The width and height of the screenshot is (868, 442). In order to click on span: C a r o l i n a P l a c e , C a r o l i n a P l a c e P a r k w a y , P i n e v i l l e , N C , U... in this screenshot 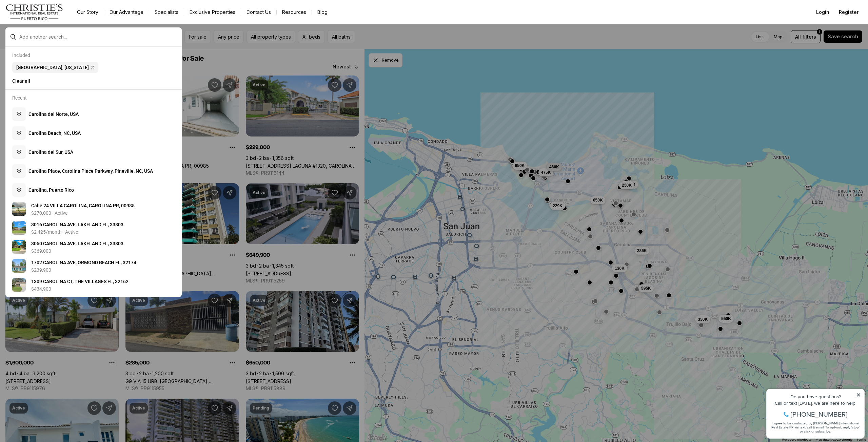, I will do `click(91, 171)`.